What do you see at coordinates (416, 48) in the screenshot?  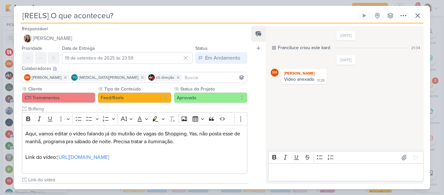 I see `div: 21:34` at bounding box center [416, 48].